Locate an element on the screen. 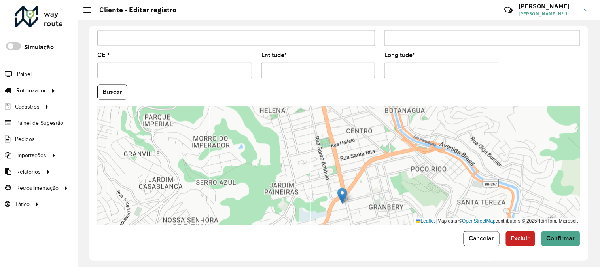  span: Cancelar is located at coordinates (481, 238).